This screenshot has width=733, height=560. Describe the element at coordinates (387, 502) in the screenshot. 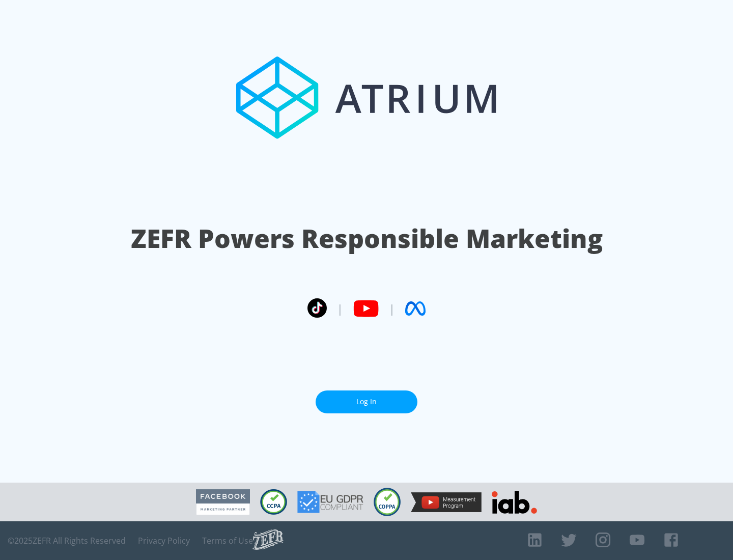

I see `img: COPPA Compliant` at that location.